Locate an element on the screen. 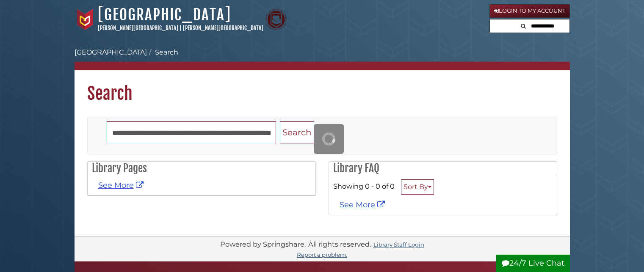  h2: Library Pages is located at coordinates (202, 169).